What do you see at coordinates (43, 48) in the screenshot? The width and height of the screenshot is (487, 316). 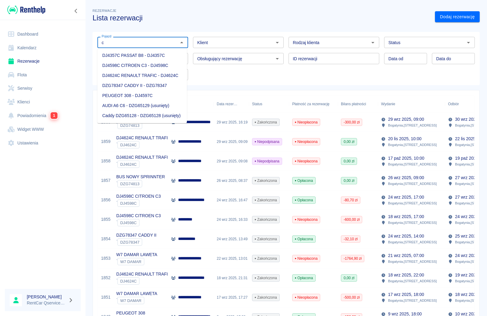 I see `a: Kalendarz` at bounding box center [43, 48].